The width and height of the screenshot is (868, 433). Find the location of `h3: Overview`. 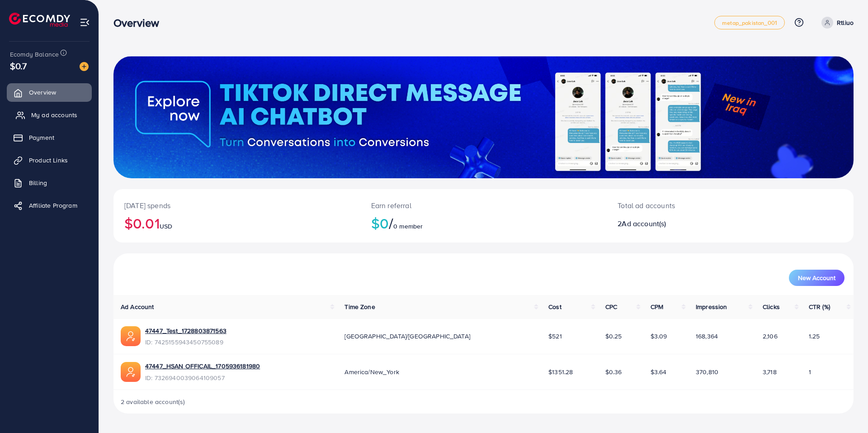

h3: Overview is located at coordinates (140, 23).